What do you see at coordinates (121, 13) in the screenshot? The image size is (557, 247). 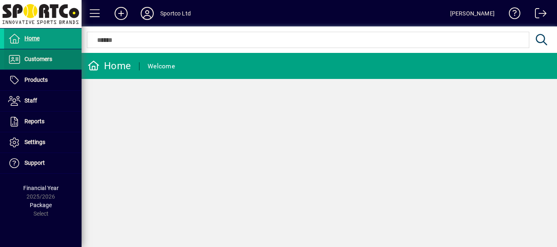 I see `button: Add` at bounding box center [121, 13].